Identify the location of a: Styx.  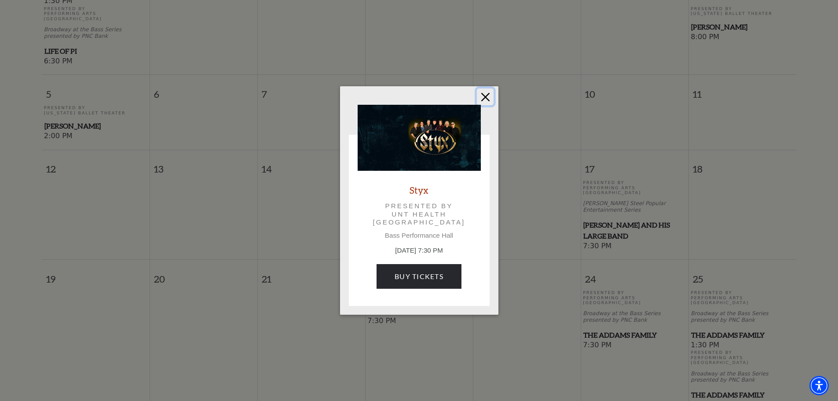
(419, 190).